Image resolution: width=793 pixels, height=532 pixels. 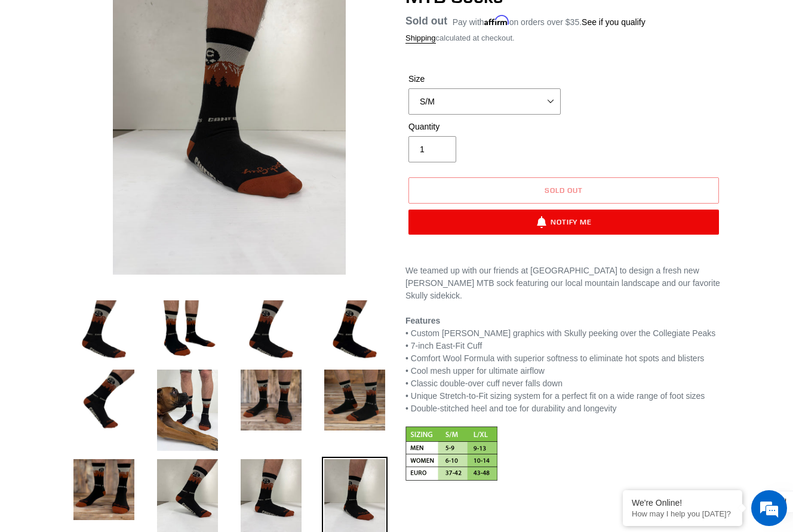 I want to click on p: How may I help you today?, so click(x=683, y=513).